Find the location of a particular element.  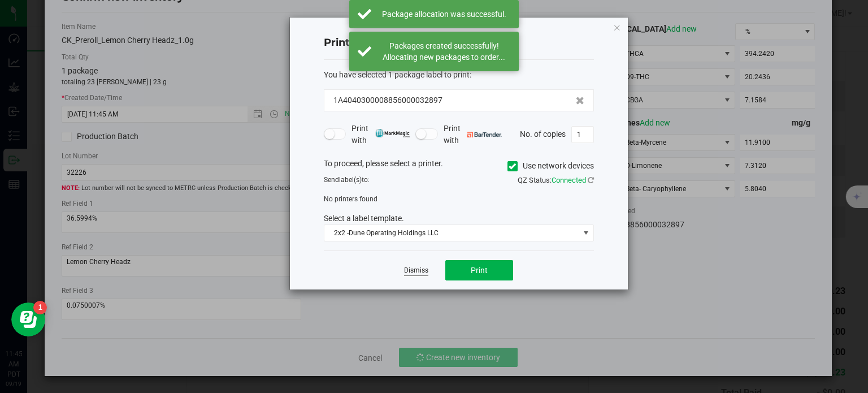

span: Connected is located at coordinates (568, 180).